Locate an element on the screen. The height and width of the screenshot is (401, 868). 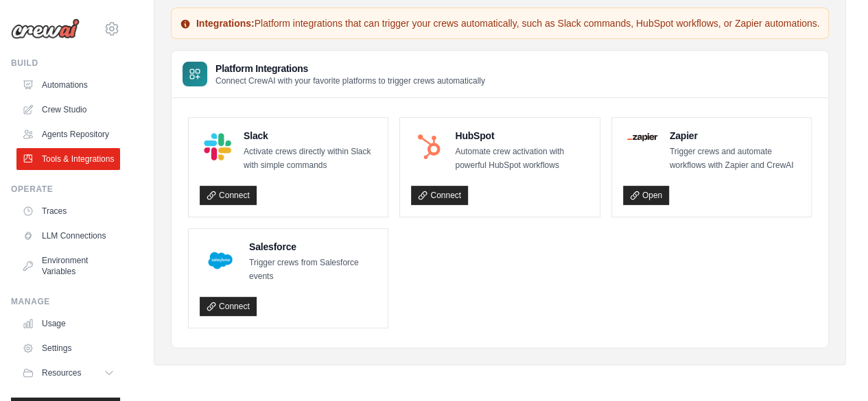
div: Operate is located at coordinates (65, 189).